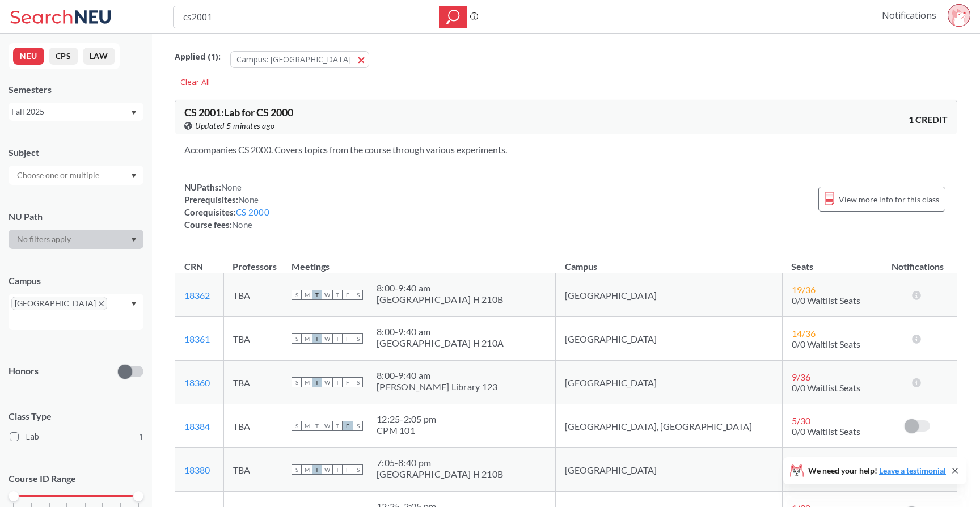 The width and height of the screenshot is (980, 507). Describe the element at coordinates (801, 376) in the screenshot. I see `span: 9 / 36` at that location.